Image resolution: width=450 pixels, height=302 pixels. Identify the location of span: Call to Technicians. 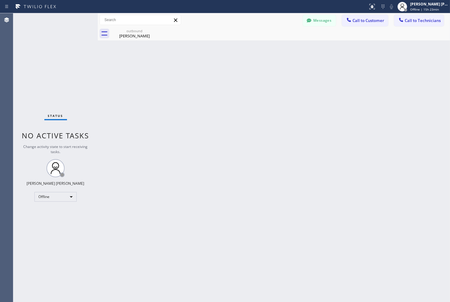
(422, 21).